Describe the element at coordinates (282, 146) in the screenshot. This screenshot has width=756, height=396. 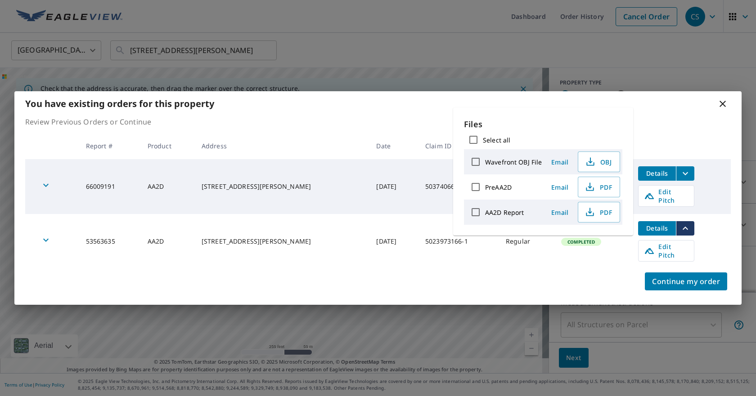
I see `th: Address` at that location.